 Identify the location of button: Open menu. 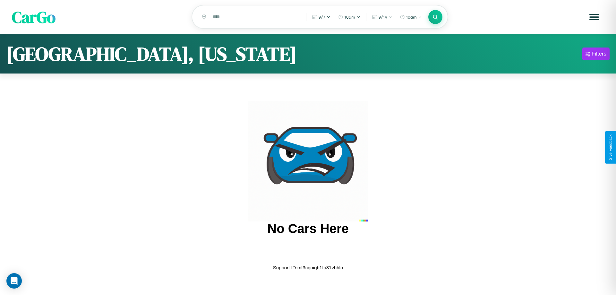
(594, 17).